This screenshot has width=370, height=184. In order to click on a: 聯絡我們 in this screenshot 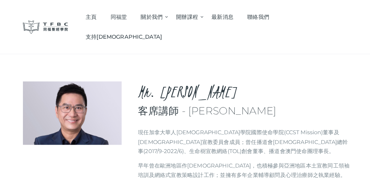, I will do `click(255, 17)`.